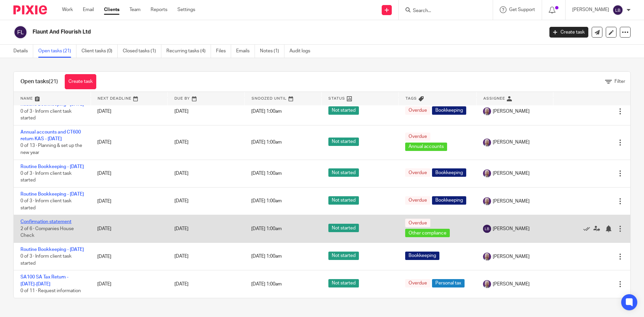 This screenshot has width=644, height=317. I want to click on span: Filter, so click(620, 81).